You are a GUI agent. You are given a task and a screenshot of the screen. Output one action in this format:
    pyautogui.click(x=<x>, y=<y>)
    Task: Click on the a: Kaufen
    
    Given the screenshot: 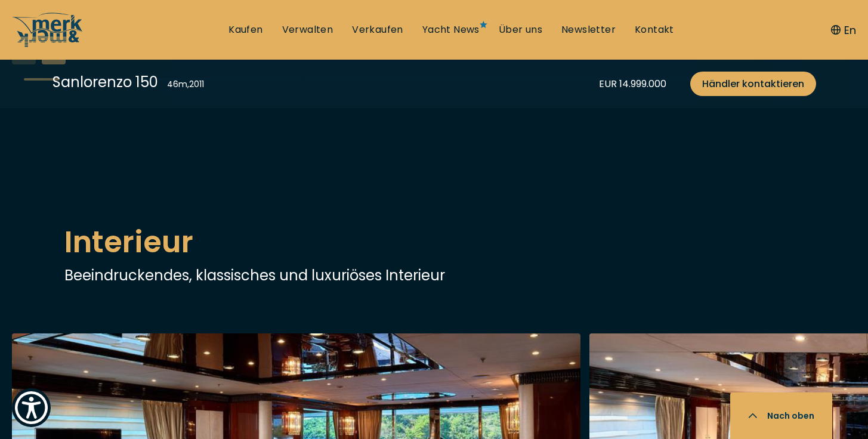 What is the action you would take?
    pyautogui.click(x=245, y=29)
    